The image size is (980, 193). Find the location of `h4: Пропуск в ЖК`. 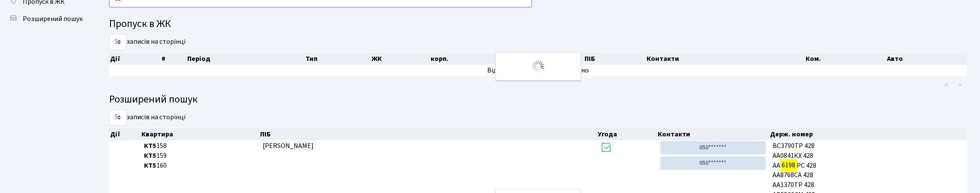

h4: Пропуск в ЖК is located at coordinates (538, 24).